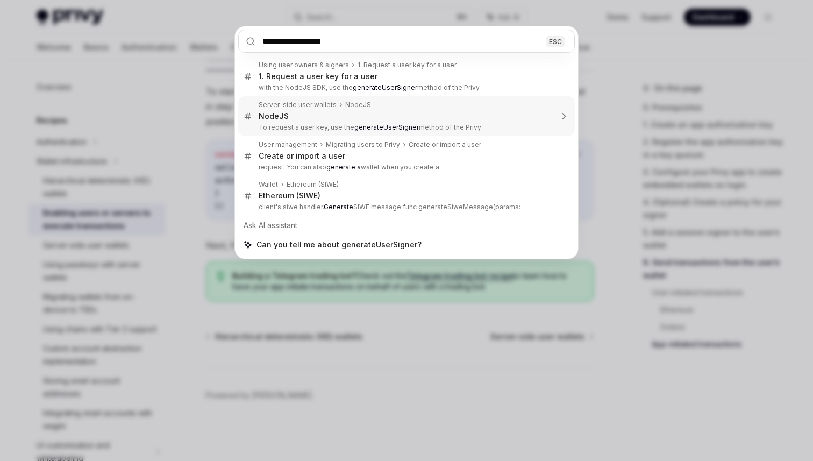  What do you see at coordinates (407, 225) in the screenshot?
I see `div: Ask AI assistant` at bounding box center [407, 225].